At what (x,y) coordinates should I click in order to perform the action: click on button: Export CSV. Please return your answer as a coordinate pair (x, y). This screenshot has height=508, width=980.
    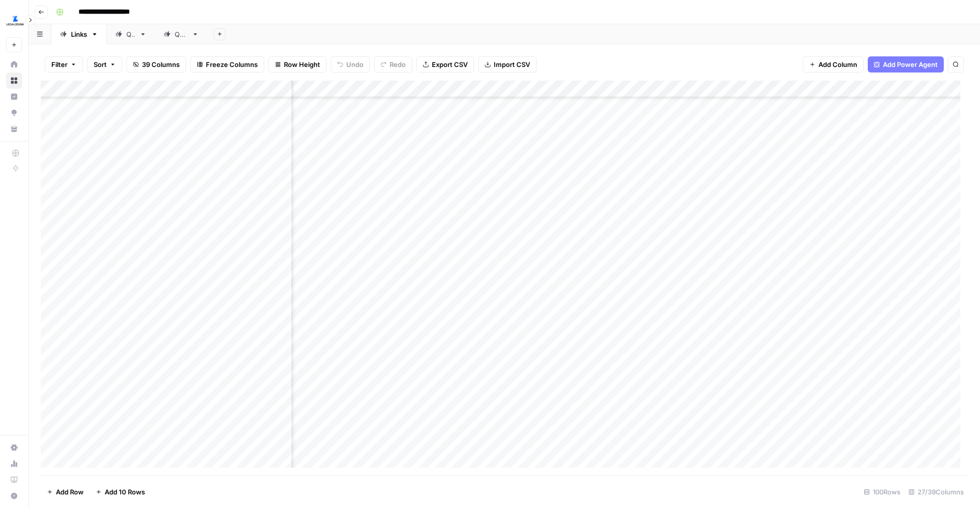
    Looking at the image, I should click on (445, 64).